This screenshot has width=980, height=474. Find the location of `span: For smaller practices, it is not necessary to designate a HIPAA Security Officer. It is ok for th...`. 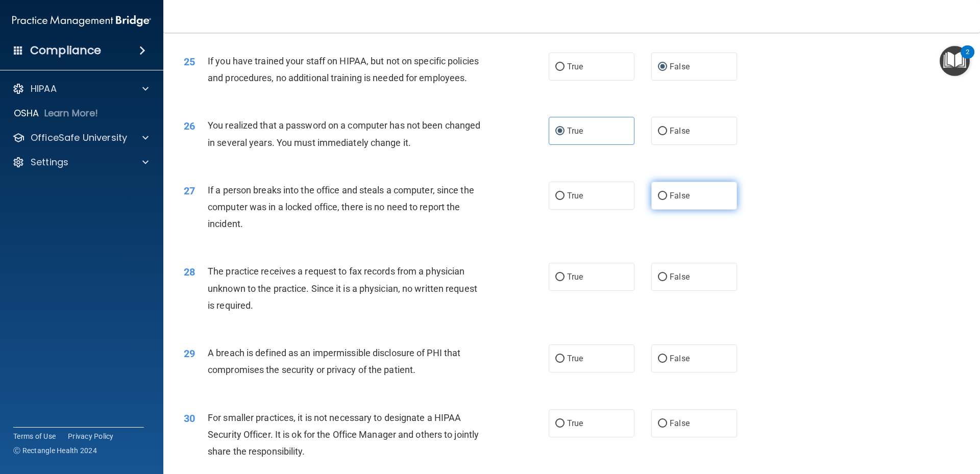

span: For smaller practices, it is not necessary to designate a HIPAA Security Officer. It is ok for th... is located at coordinates (343, 435).